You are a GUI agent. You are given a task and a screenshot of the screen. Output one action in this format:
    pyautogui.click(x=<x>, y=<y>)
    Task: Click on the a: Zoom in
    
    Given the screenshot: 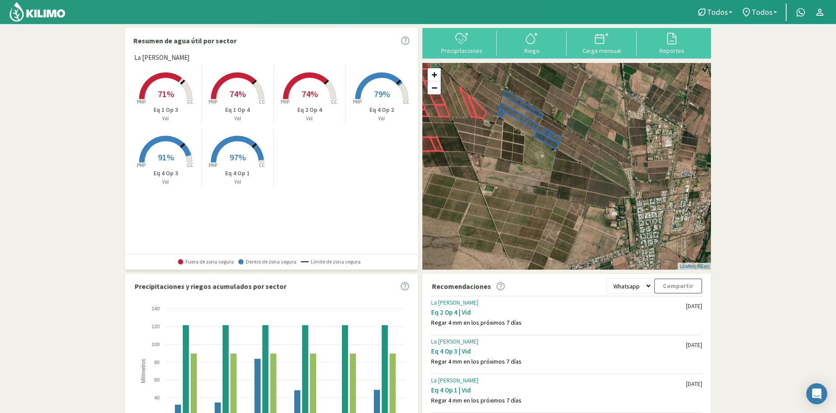 What is the action you would take?
    pyautogui.click(x=434, y=75)
    